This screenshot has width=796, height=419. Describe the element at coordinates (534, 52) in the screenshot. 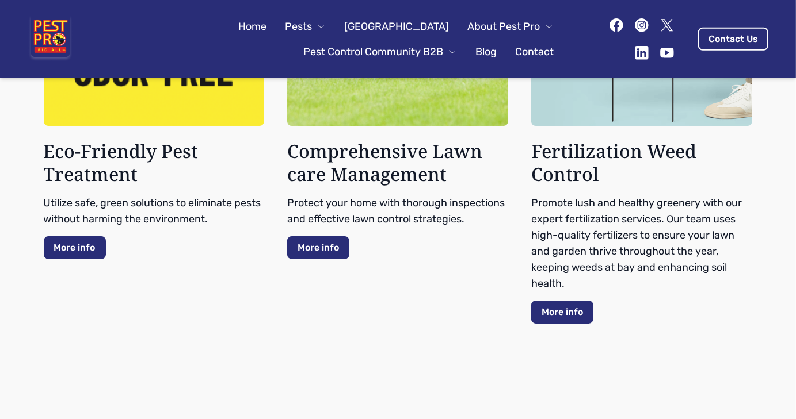

I see `a: Contact` at that location.